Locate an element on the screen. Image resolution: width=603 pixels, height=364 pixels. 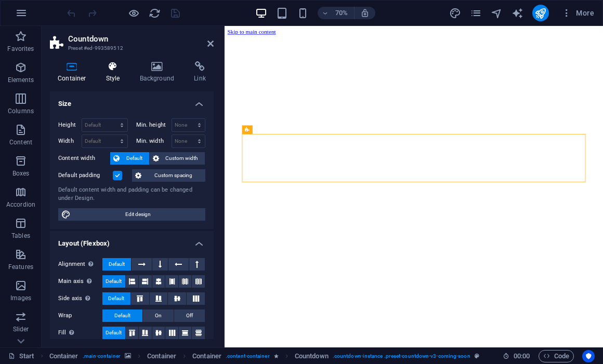
button: Custom spacing is located at coordinates (168, 176).